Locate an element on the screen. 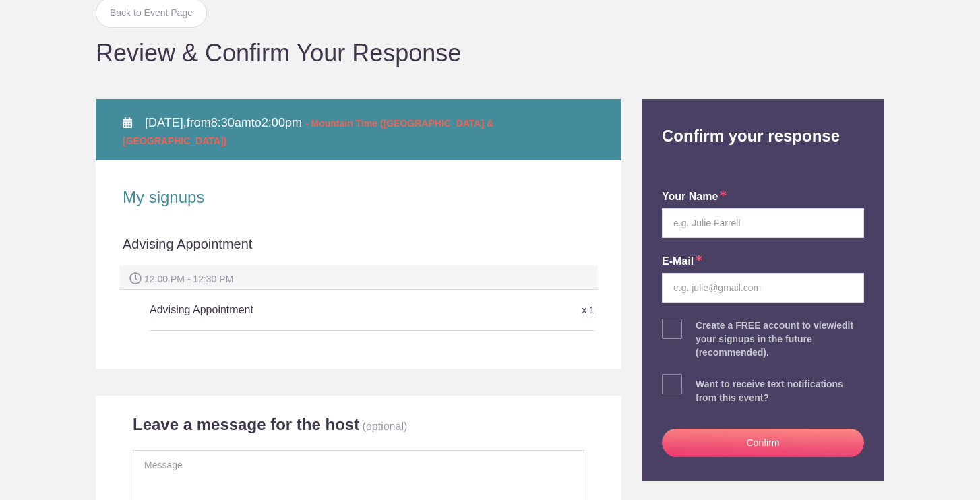  h2: Leave a message for the host is located at coordinates (246, 425).